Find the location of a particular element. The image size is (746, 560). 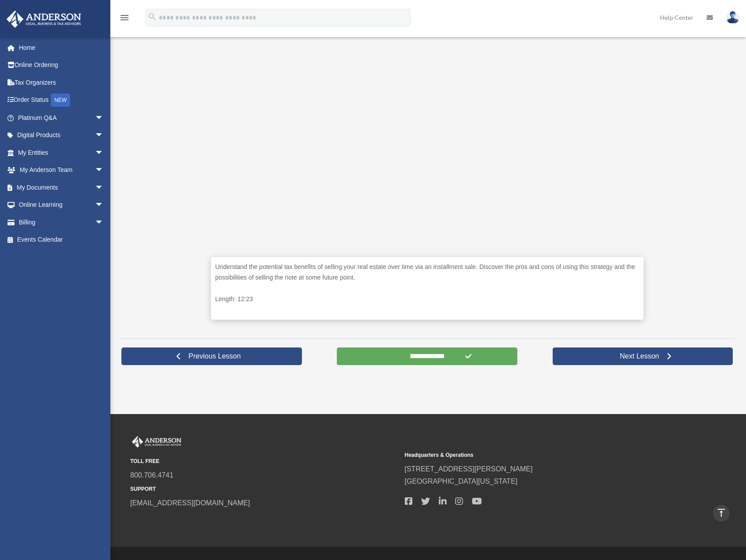

p: Length: 12:23 is located at coordinates (427, 299).